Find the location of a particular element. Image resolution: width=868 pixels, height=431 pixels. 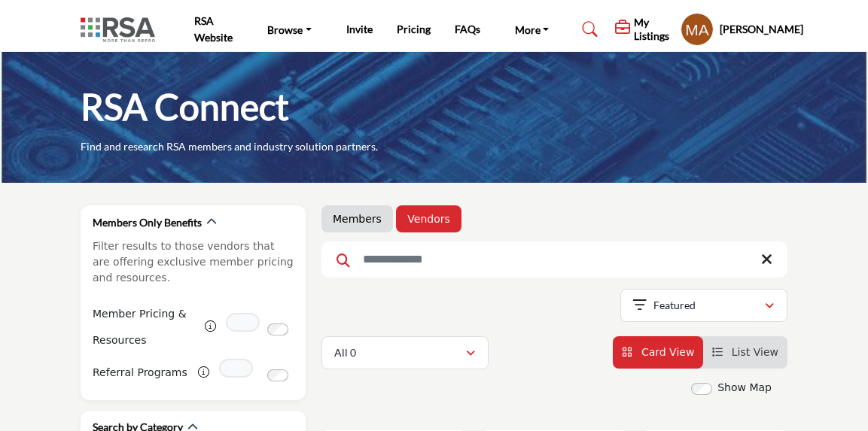

label: Referral Programs is located at coordinates (140, 372).